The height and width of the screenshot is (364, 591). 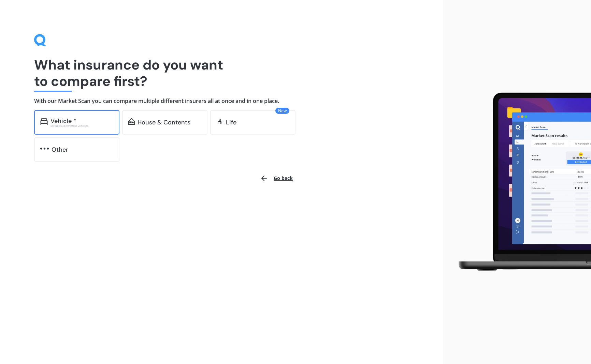 What do you see at coordinates (222, 73) in the screenshot?
I see `h1: What insurance do you want to compare first?` at bounding box center [222, 73].